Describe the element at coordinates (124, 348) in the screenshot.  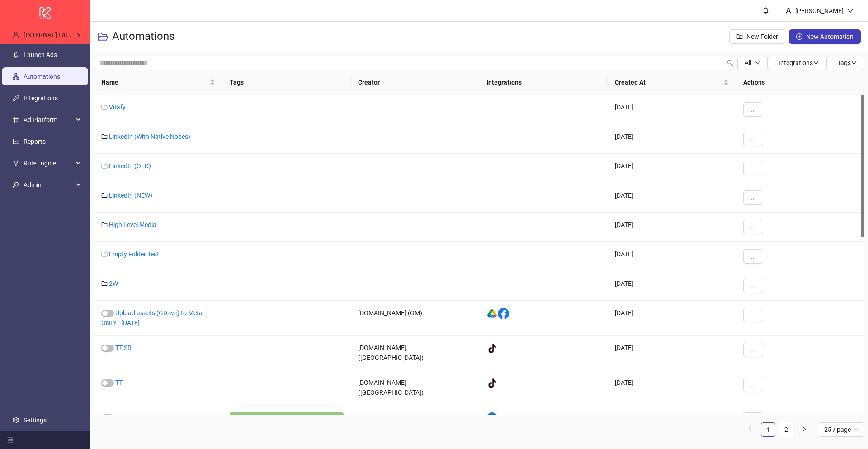
I see `a: TT SR` at that location.